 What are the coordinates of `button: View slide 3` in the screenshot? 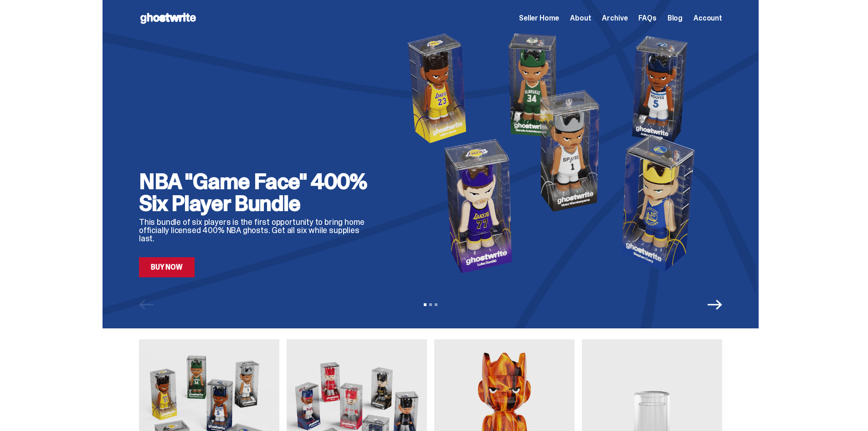 It's located at (436, 304).